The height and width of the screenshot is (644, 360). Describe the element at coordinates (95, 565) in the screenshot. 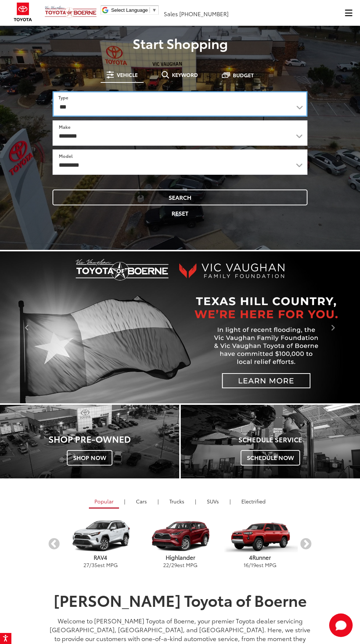

I see `span: 35` at that location.